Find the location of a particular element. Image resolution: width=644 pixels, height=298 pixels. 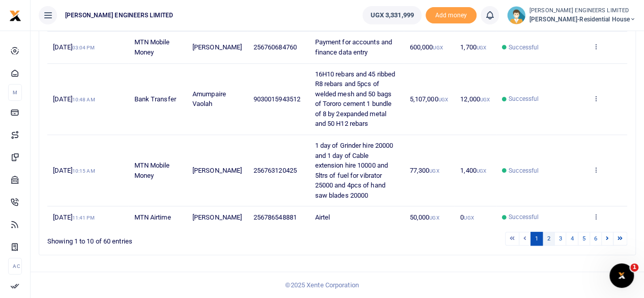

small: 11:41 PM is located at coordinates (83, 217).